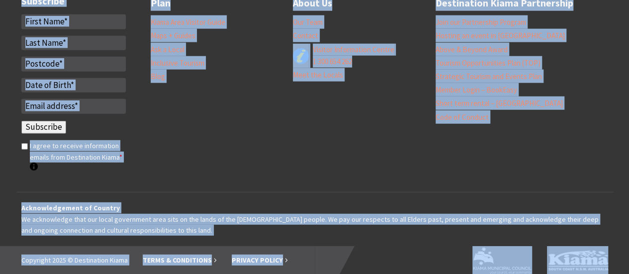 Image resolution: width=629 pixels, height=274 pixels. What do you see at coordinates (488, 63) in the screenshot?
I see `a: Tourism Opportunities Plan (TOP)` at bounding box center [488, 63].